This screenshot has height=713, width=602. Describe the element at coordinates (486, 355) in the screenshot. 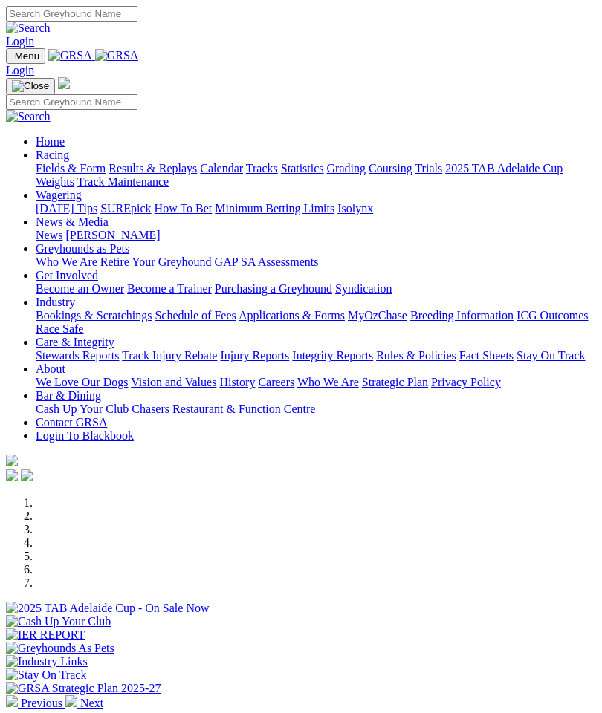

I see `a: Fact Sheets` at that location.